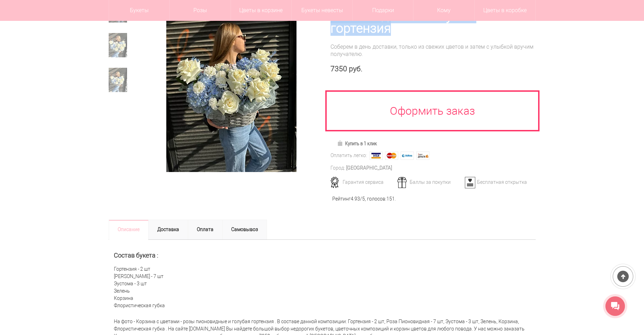 This screenshot has height=335, width=644. I want to click on img: MasterCard, so click(392, 156).